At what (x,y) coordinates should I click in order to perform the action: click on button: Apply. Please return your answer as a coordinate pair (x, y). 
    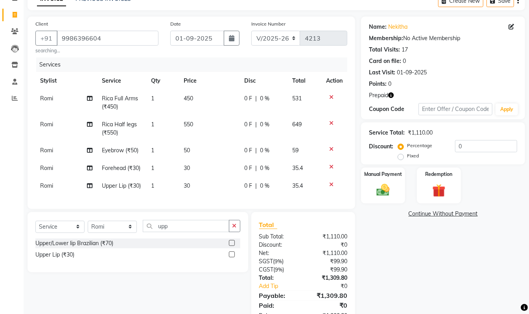
    Looking at the image, I should click on (507, 109).